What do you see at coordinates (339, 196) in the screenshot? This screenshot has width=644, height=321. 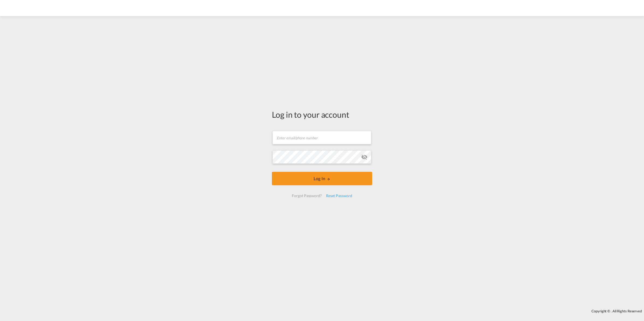 I see `div: Reset Password` at bounding box center [339, 196].